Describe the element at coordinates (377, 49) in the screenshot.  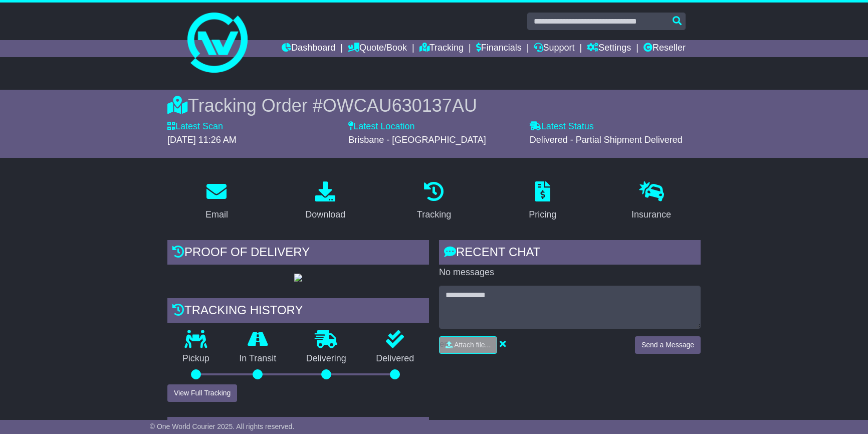
I see `a: Quote/Book` at that location.